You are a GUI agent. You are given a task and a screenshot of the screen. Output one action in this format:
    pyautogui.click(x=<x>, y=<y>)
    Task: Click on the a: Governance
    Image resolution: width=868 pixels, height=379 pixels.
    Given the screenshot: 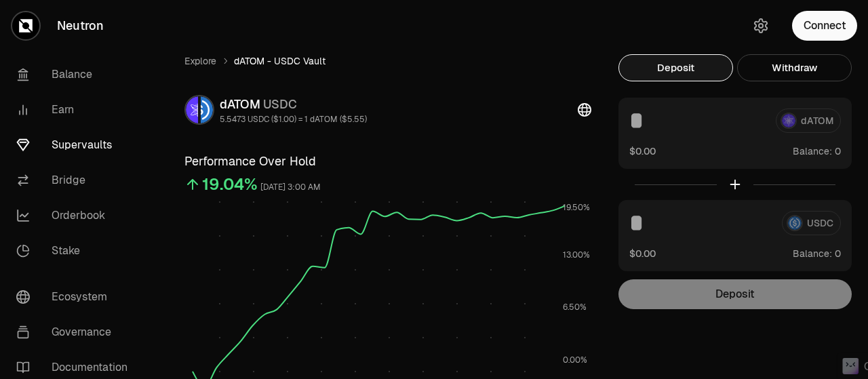 What is the action you would take?
    pyautogui.click(x=76, y=333)
    